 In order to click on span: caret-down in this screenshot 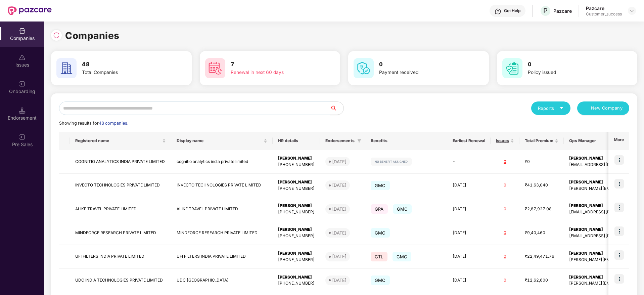, I will do `click(562, 108)`.